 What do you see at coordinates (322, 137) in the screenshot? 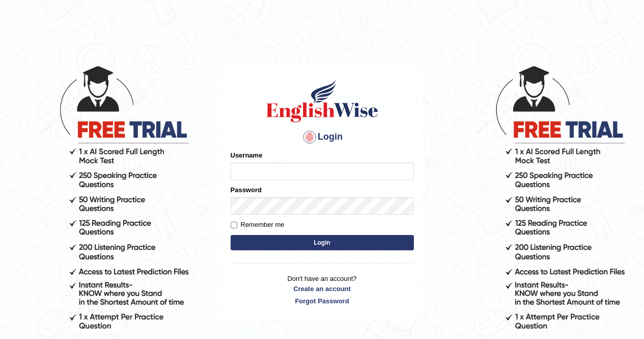
I see `h4: Login` at bounding box center [322, 137].